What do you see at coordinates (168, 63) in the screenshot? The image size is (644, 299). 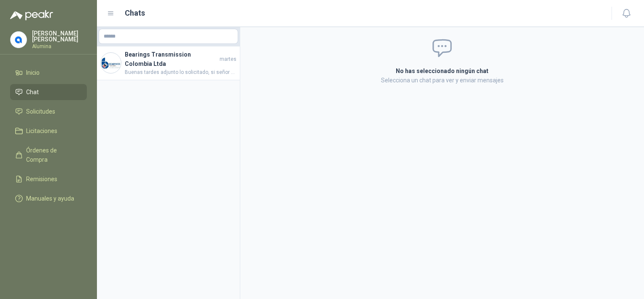 I see `a: Company LogoBearings Transmission Colombia LtdamartesBuenas tardes adjunto lo solicitado, si seño...` at bounding box center [168, 63].